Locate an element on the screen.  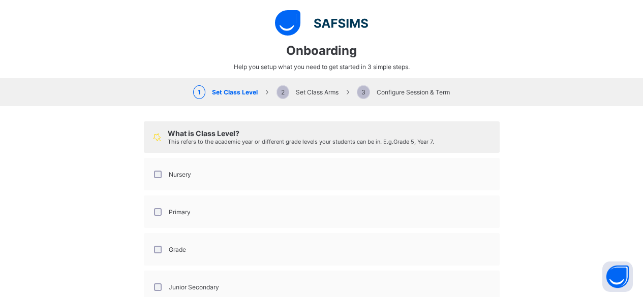
span: This refers to the academic year or different grade levels your students can be in. E.g. Grade 5,... is located at coordinates (301, 142).